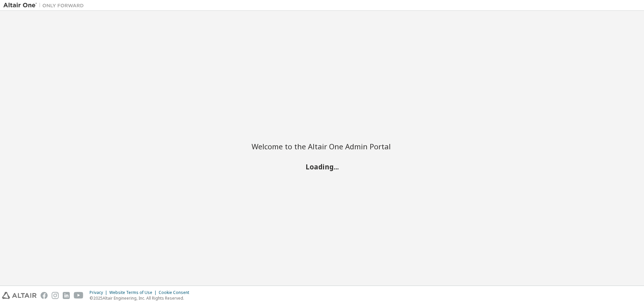 The width and height of the screenshot is (644, 305). Describe the element at coordinates (322, 166) in the screenshot. I see `h2: Loading...` at that location.